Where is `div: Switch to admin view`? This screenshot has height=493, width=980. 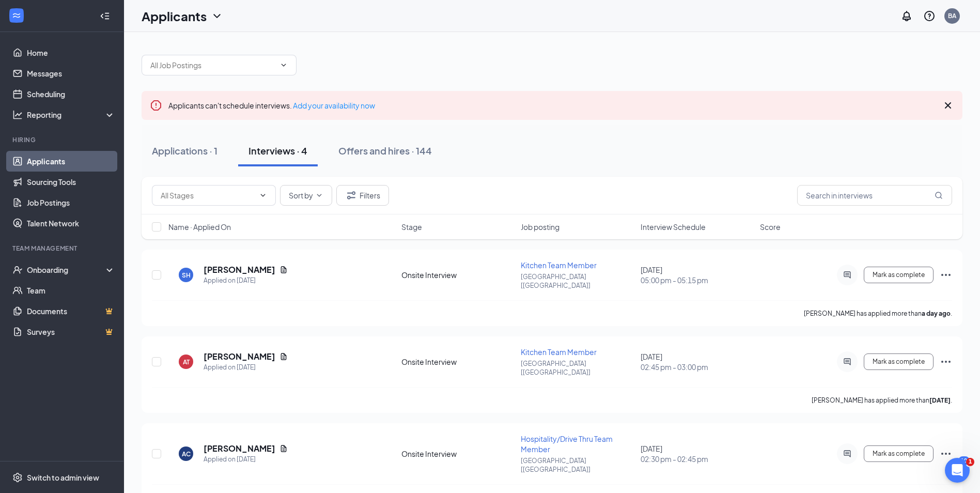 div: Switch to admin view is located at coordinates (63, 478).